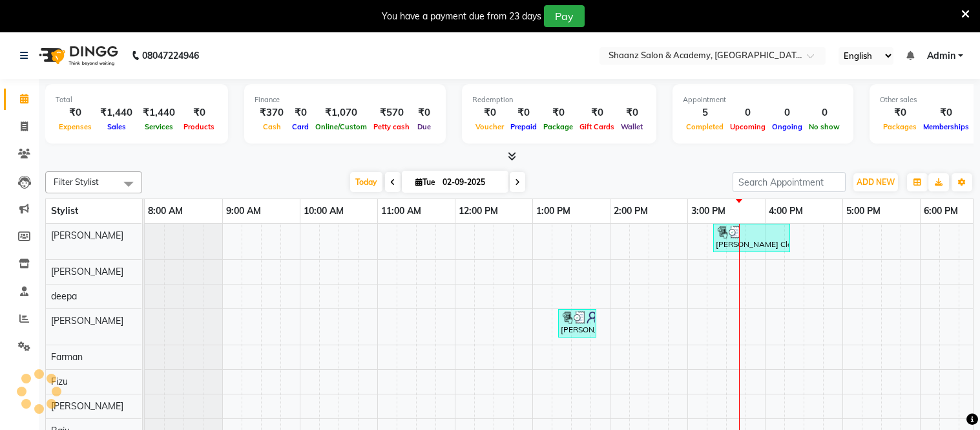  Describe the element at coordinates (324, 210) in the screenshot. I see `a: 10:00 AM` at that location.